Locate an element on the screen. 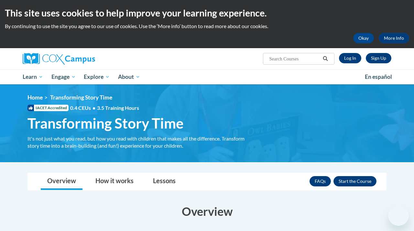  span: En español is located at coordinates (379, 77).